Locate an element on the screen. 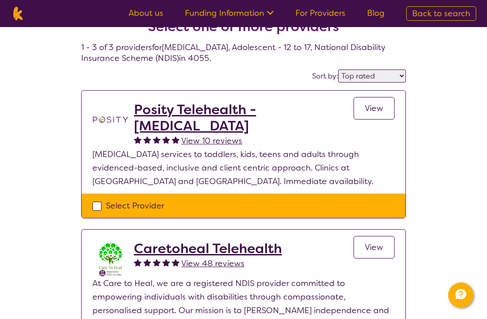  a: For Providers is located at coordinates (320, 13).